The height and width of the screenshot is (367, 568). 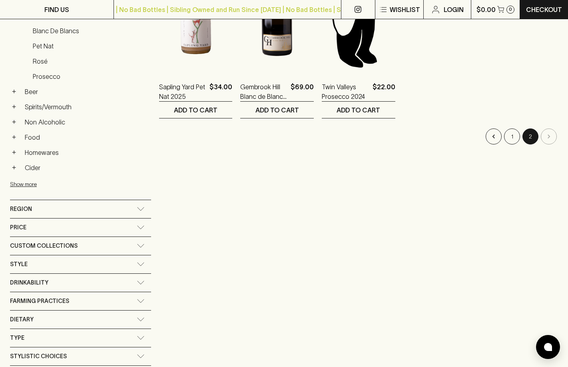 What do you see at coordinates (90, 31) in the screenshot?
I see `a: Blanc de Blancs` at bounding box center [90, 31].